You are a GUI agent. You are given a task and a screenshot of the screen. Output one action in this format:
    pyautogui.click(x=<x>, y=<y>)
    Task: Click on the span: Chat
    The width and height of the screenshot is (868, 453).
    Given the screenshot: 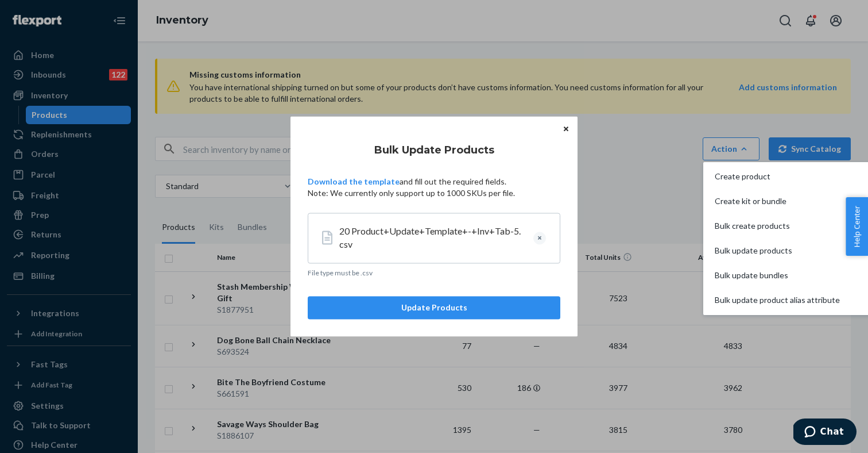 What is the action you would take?
    pyautogui.click(x=39, y=13)
    